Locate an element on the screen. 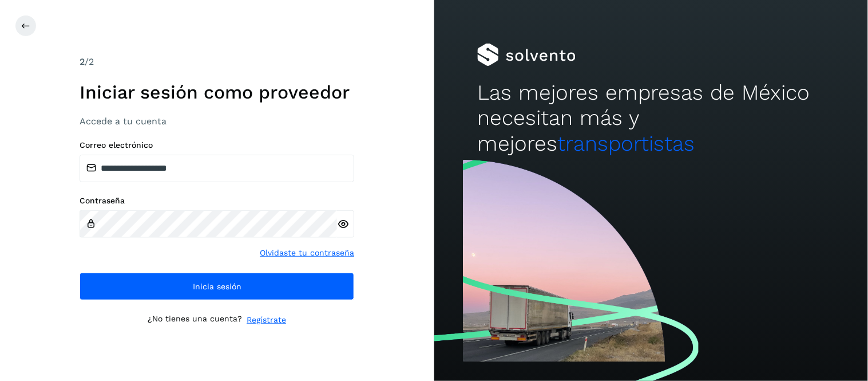 The image size is (868, 381). span: 2 is located at coordinates (82, 61).